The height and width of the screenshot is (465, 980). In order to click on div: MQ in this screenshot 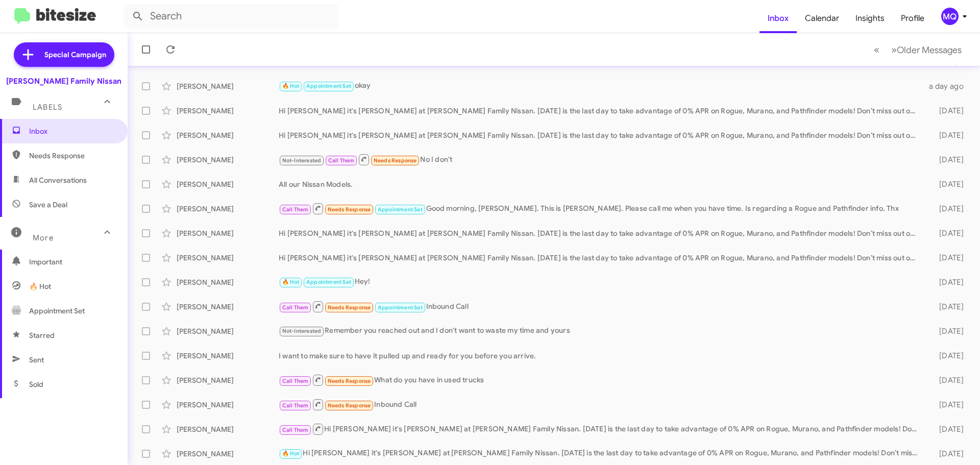, I will do `click(950, 17)`.